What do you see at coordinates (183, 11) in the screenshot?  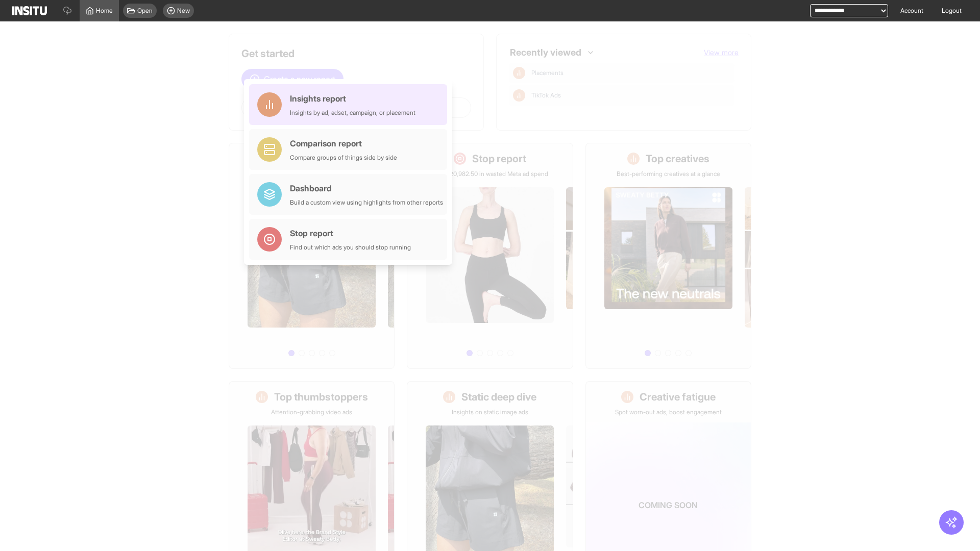 I see `span: New` at bounding box center [183, 11].